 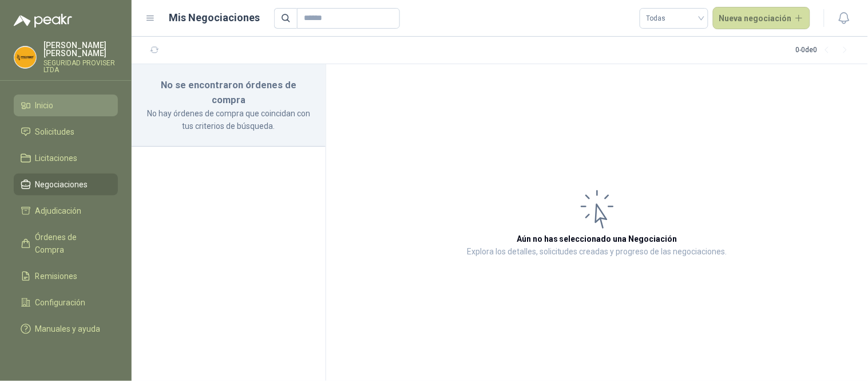 I want to click on a: Adjudicación, so click(x=65, y=211).